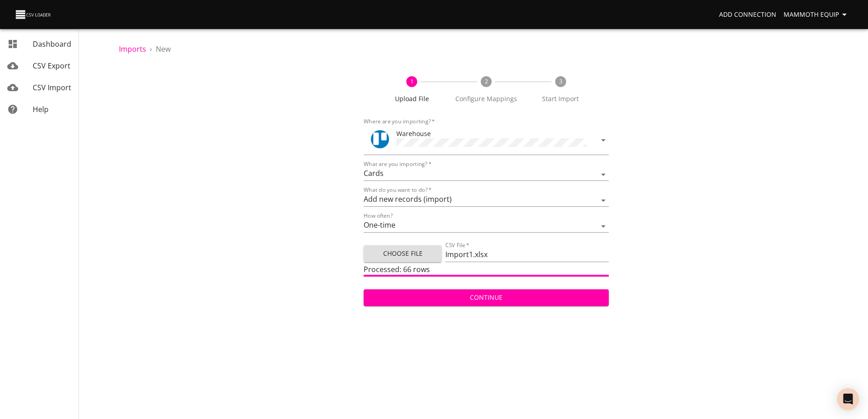 Image resolution: width=868 pixels, height=419 pixels. I want to click on span: New, so click(163, 49).